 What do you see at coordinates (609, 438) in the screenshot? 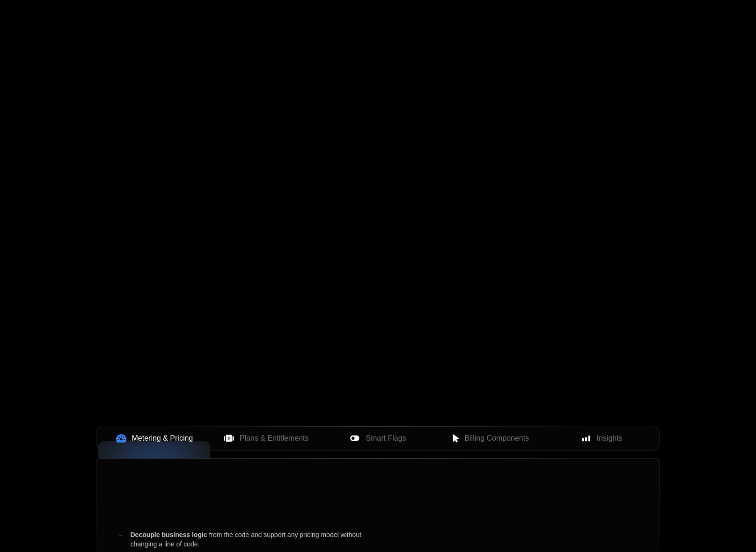
I see `span: Insights` at bounding box center [609, 438].